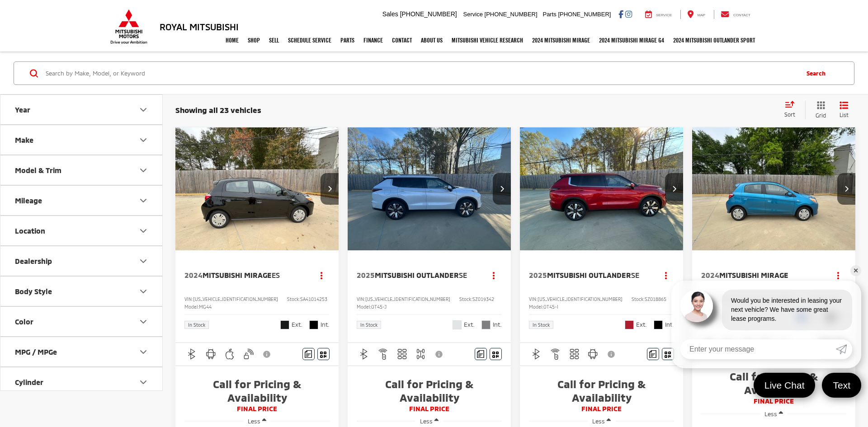 This screenshot has width=868, height=427. What do you see at coordinates (30, 231) in the screenshot?
I see `div: Location` at bounding box center [30, 231].